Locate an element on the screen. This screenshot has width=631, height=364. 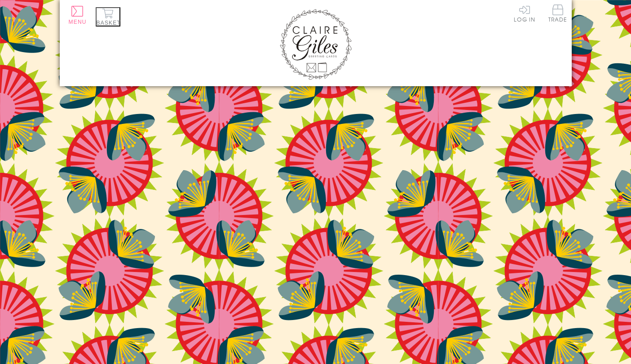
button: Menu is located at coordinates (78, 15).